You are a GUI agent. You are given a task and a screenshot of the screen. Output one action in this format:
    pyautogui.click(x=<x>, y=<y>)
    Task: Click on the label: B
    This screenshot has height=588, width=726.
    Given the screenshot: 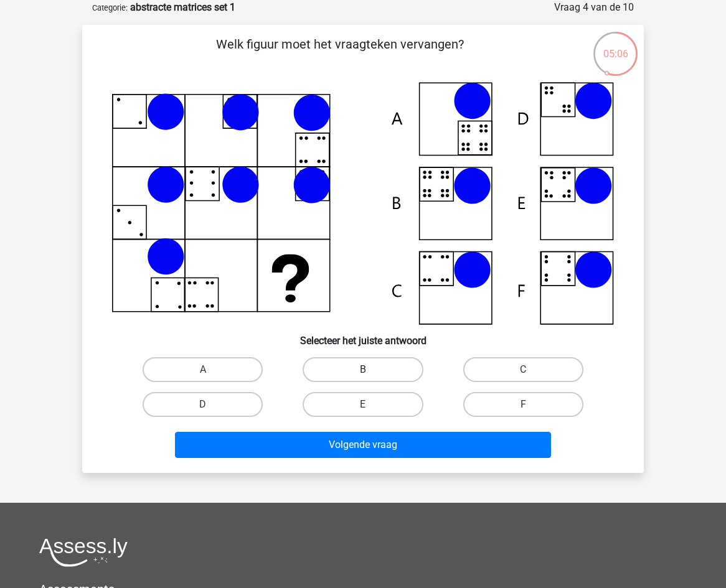 What is the action you would take?
    pyautogui.click(x=362, y=369)
    